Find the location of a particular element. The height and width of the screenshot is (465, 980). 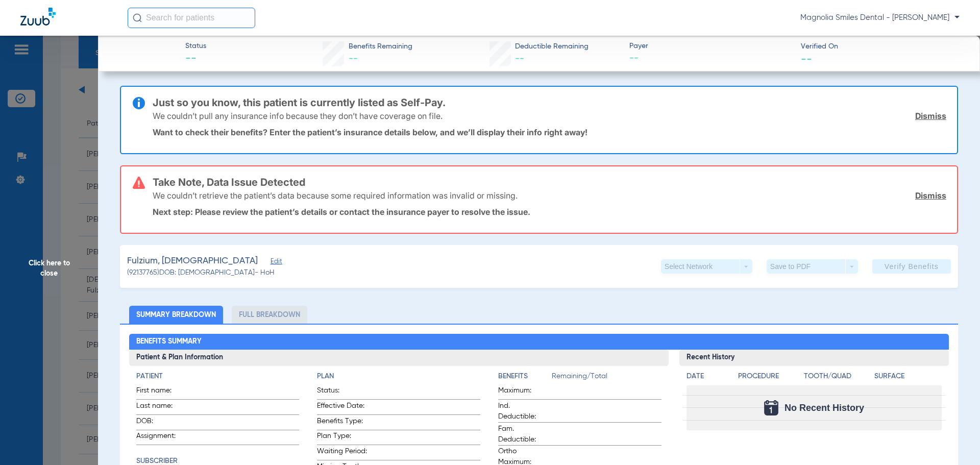

app-breakdown-title: Surface is located at coordinates (908, 379).